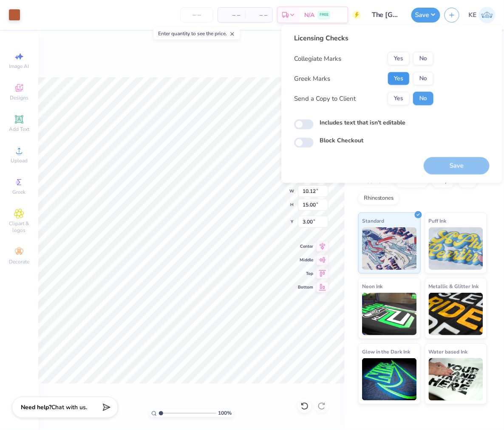  Describe the element at coordinates (389, 314) in the screenshot. I see `img: Neon Ink` at that location.